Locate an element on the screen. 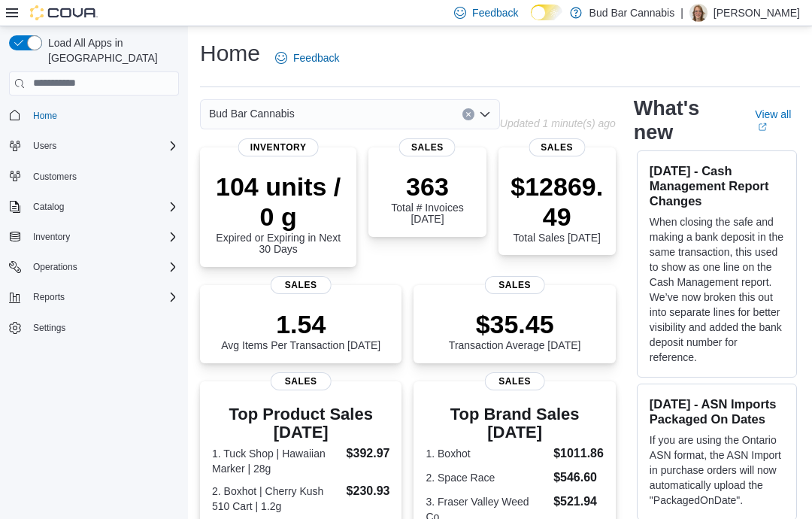 This screenshot has width=812, height=519. span: Dark Mode is located at coordinates (531, 21).